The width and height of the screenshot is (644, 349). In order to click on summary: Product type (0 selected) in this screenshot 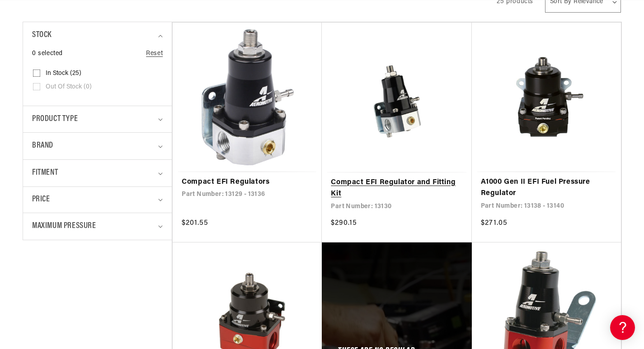, I will do `click(97, 119)`.